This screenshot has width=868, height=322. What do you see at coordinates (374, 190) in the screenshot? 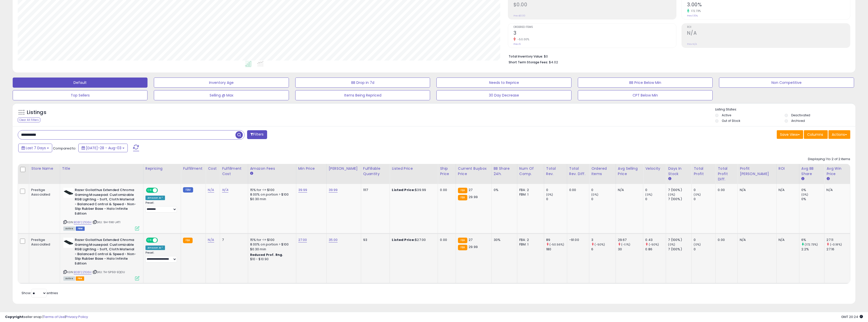
I see `div: 1117` at bounding box center [374, 190].